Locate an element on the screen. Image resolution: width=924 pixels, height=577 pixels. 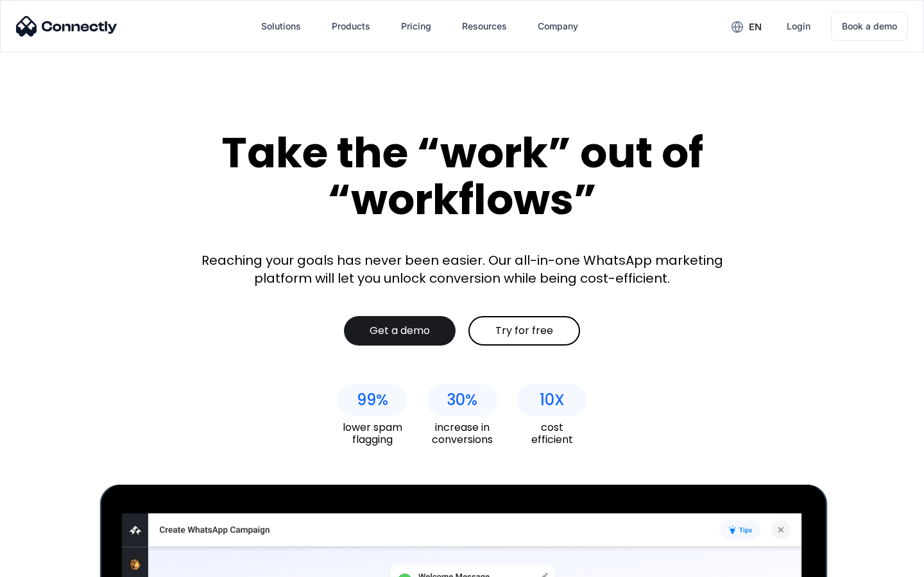
aside: Language selected: English is located at coordinates (45, 564).